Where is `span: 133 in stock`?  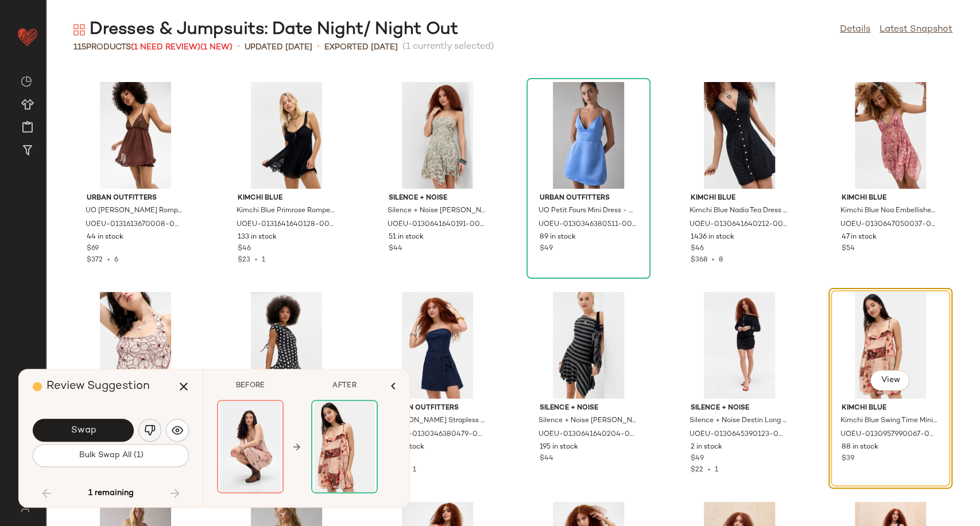
span: 133 in stock is located at coordinates (257, 238).